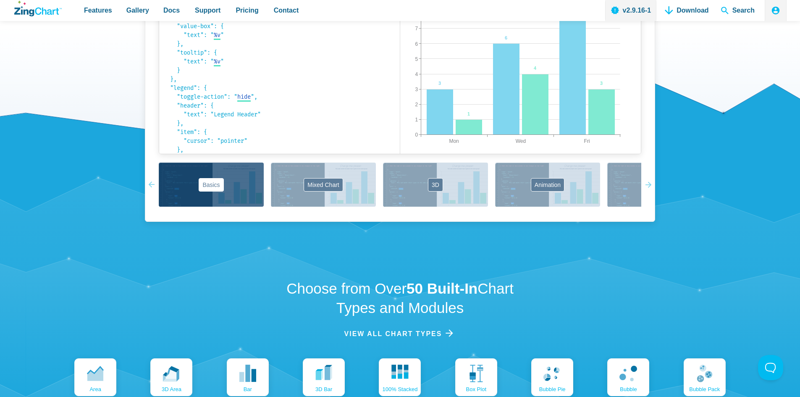  Describe the element at coordinates (244, 97) in the screenshot. I see `span: hide` at that location.